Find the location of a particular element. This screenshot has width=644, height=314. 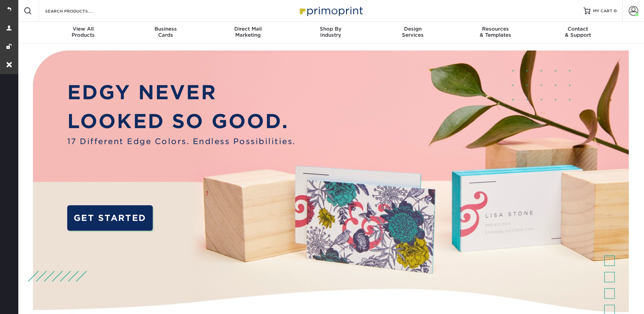

span: Business is located at coordinates (165, 29).